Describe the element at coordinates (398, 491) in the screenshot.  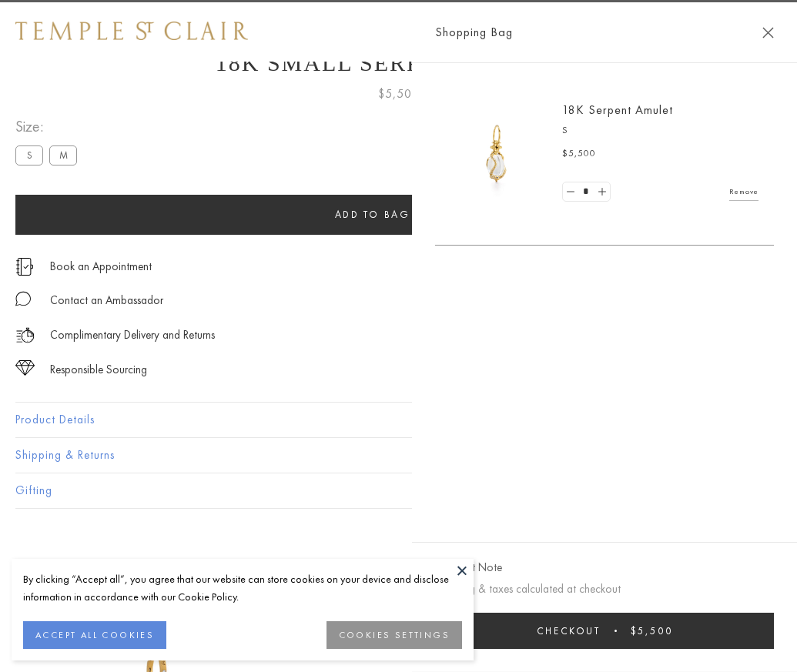
I see `button: Gifting` at that location.